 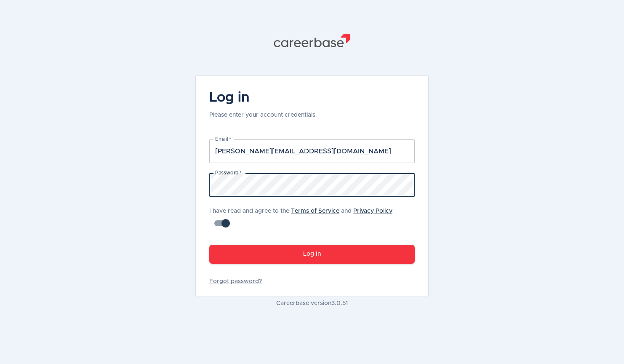 I want to click on p: I have read and agree to the and, so click(x=312, y=211).